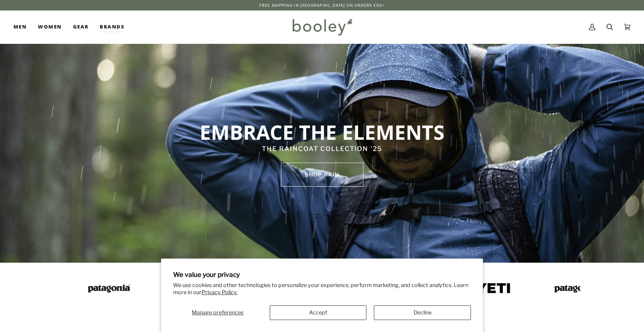  Describe the element at coordinates (81, 27) in the screenshot. I see `a: Gear` at that location.